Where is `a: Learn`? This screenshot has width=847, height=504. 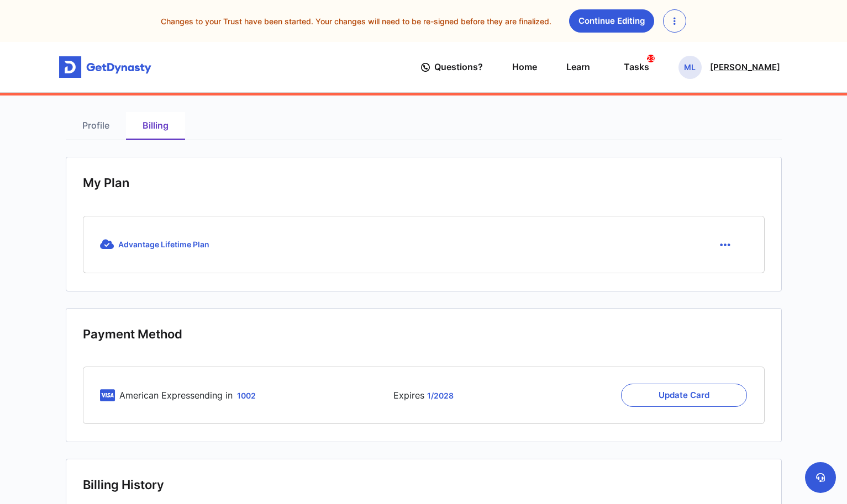 a: Learn is located at coordinates (578, 67).